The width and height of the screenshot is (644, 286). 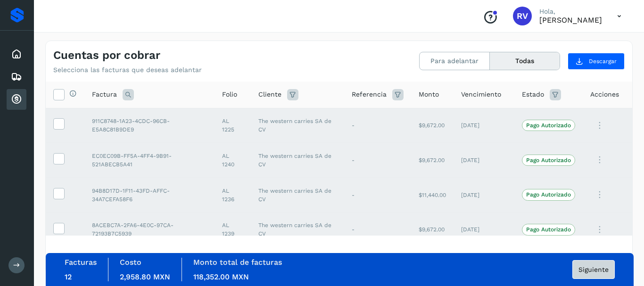 What do you see at coordinates (232, 230) in the screenshot?
I see `td: AL 1239` at bounding box center [232, 230].